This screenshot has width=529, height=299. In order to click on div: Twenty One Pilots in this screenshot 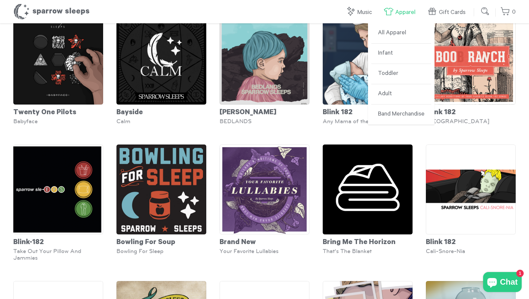, I will do `click(58, 111)`.